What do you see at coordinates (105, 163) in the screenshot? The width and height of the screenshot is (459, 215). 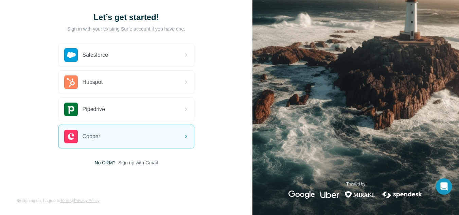 I see `span: No CRM?` at bounding box center [105, 163].